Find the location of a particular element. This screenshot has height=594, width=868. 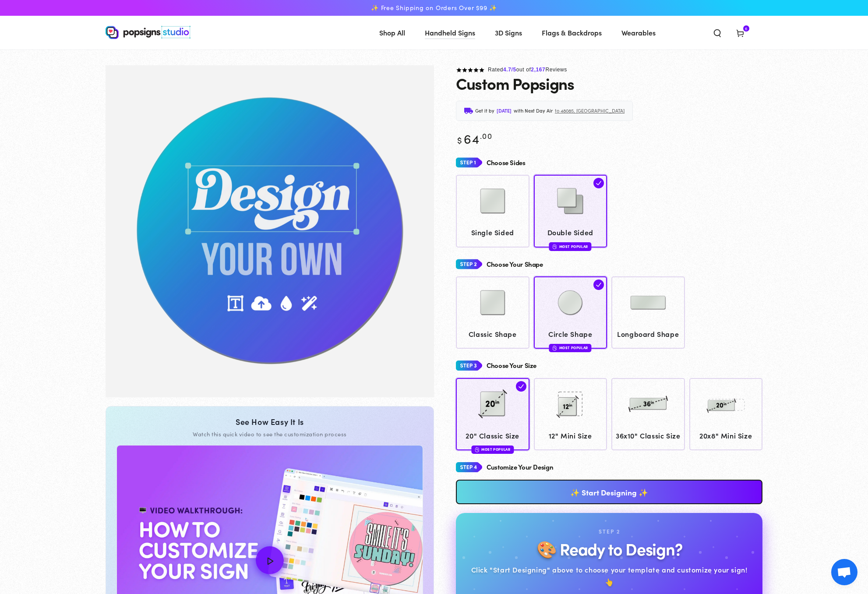

span: 12" Mini Size is located at coordinates (571, 436).